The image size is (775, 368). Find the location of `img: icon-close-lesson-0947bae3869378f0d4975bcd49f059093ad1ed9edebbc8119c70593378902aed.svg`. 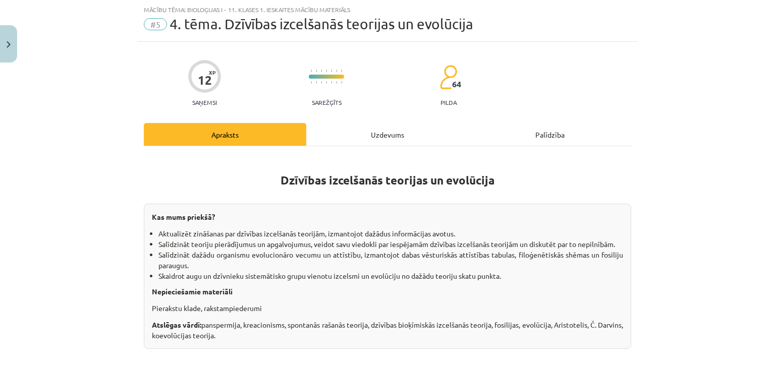

img: icon-close-lesson-0947bae3869378f0d4975bcd49f059093ad1ed9edebbc8119c70593378902aed.svg is located at coordinates (9, 44).